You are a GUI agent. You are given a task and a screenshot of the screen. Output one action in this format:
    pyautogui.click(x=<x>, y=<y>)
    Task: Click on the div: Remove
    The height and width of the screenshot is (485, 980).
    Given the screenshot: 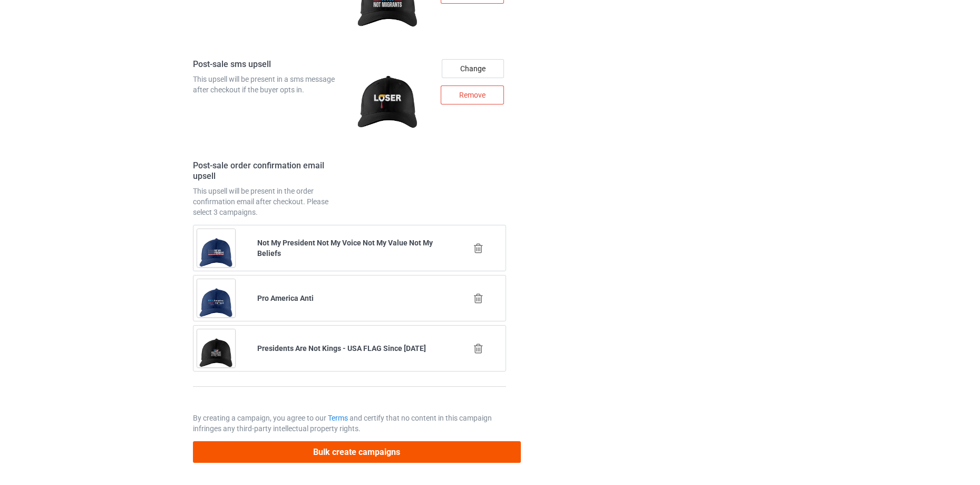 What is the action you would take?
    pyautogui.click(x=473, y=95)
    